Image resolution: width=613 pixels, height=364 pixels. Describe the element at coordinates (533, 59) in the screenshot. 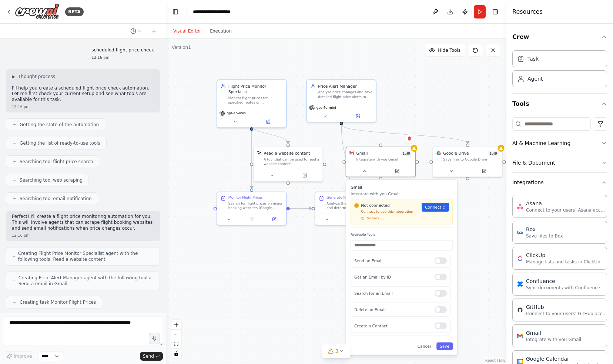

I see `div: Task` at that location.